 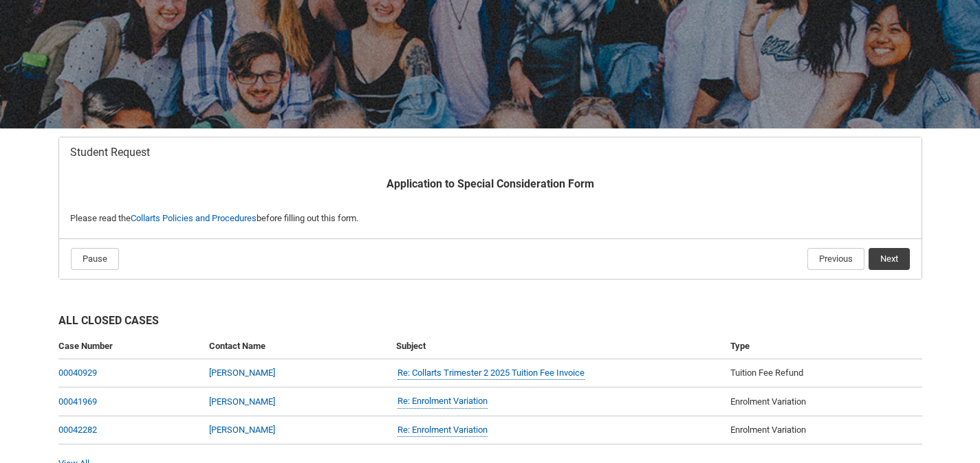 I want to click on span: Tuition Fee Refund, so click(x=767, y=372).